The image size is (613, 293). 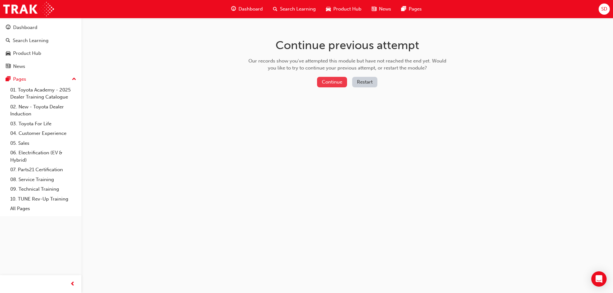 What do you see at coordinates (25, 27) in the screenshot?
I see `div: Dashboard` at bounding box center [25, 27].